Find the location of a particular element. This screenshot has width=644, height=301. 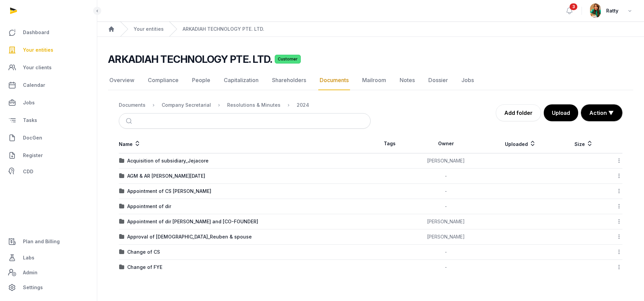

th: Owner is located at coordinates (446, 144).